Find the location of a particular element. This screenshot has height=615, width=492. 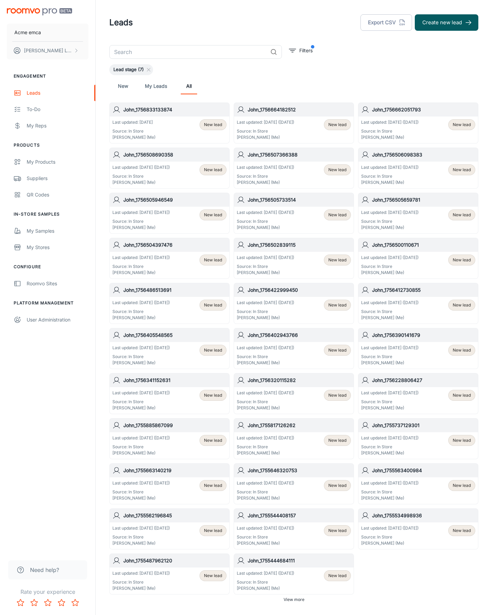

button: Rate 2 star is located at coordinates (34, 603).